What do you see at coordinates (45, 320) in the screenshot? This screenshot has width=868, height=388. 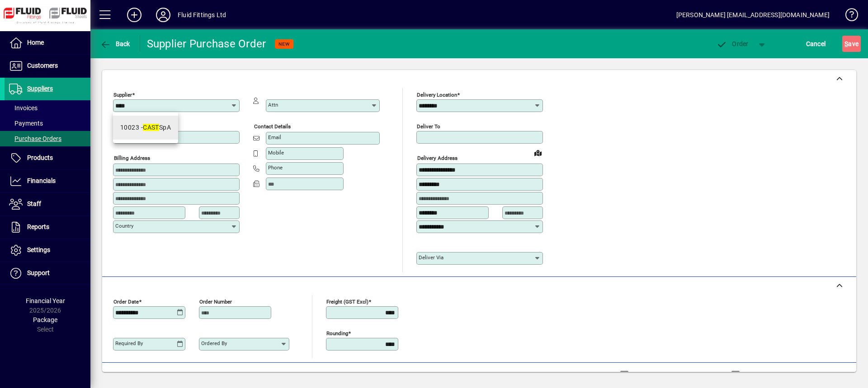 I see `span: Package` at bounding box center [45, 320].